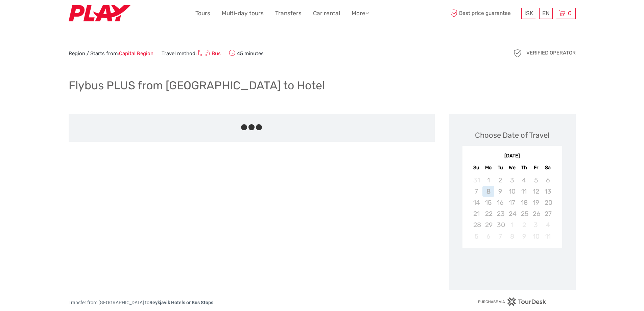 Image resolution: width=644 pixels, height=311 pixels. Describe the element at coordinates (111, 54) in the screenshot. I see `span: Region / Starts from:` at that location.